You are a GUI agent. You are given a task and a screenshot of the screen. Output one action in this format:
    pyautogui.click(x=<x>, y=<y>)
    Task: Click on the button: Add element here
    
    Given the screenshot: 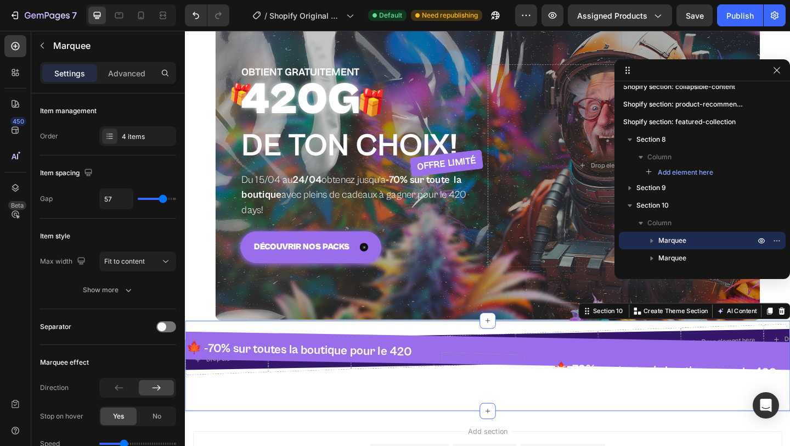 What is the action you would take?
    pyautogui.click(x=679, y=172)
    